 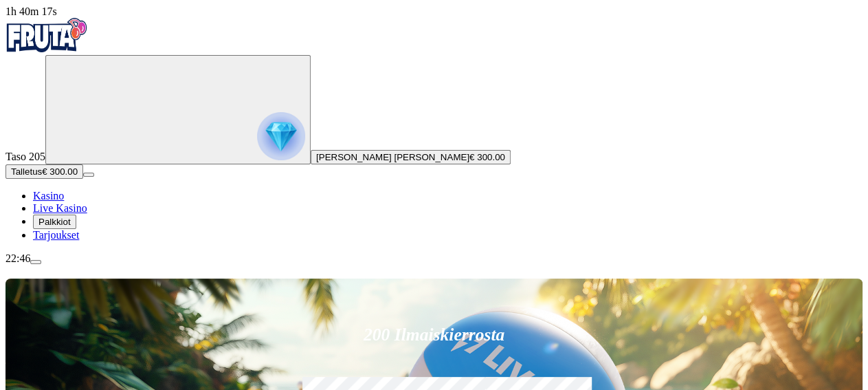 What do you see at coordinates (60, 208) in the screenshot?
I see `span: Live Kasino` at bounding box center [60, 208].